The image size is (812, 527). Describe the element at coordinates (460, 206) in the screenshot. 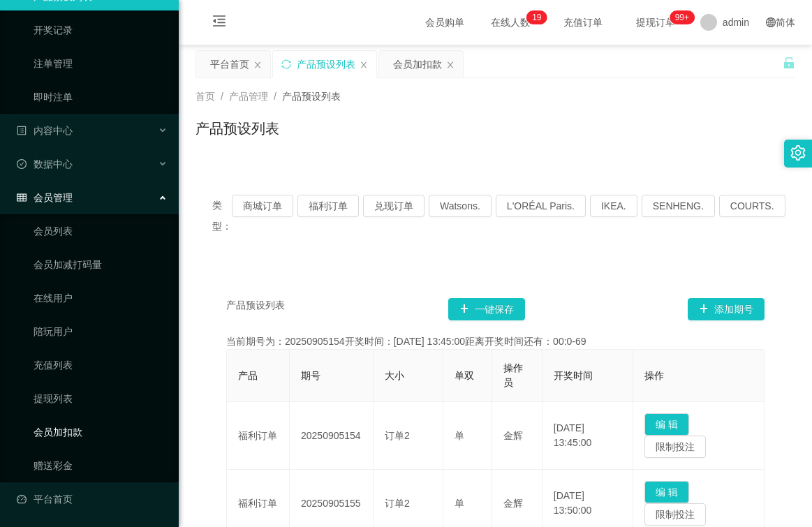

I see `button: Watsons.` at that location.